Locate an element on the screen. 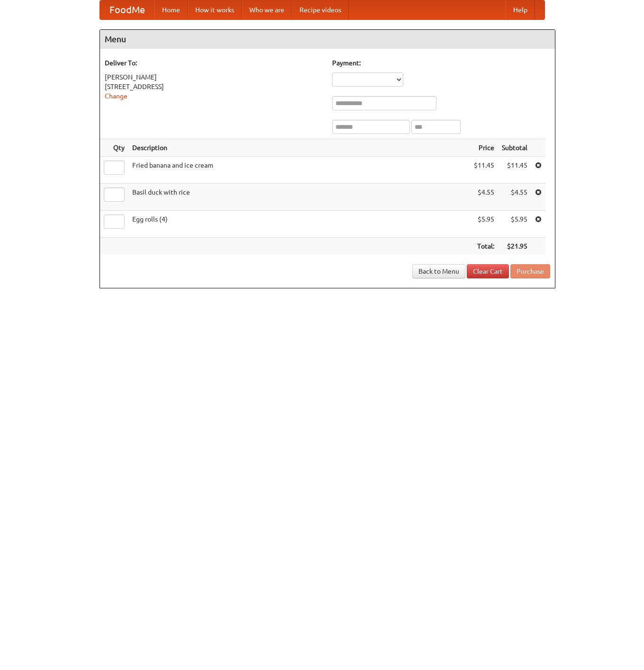  a: Home is located at coordinates (171, 10).